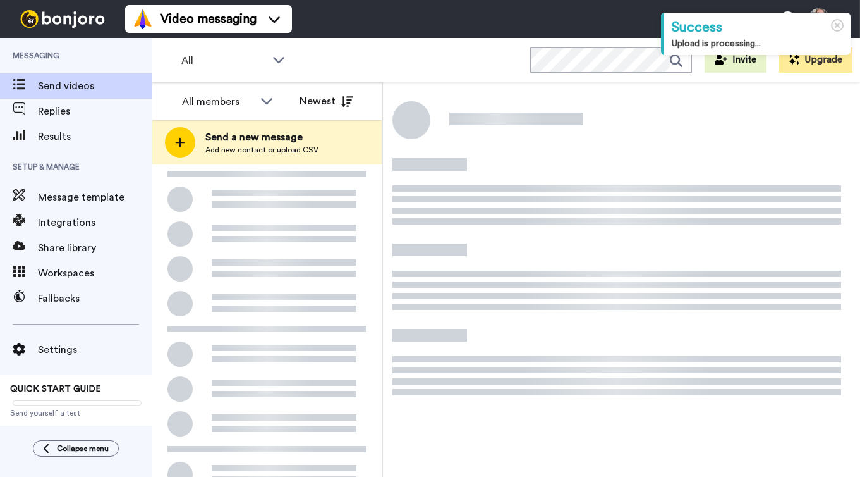  Describe the element at coordinates (218, 102) in the screenshot. I see `div: All members` at that location.